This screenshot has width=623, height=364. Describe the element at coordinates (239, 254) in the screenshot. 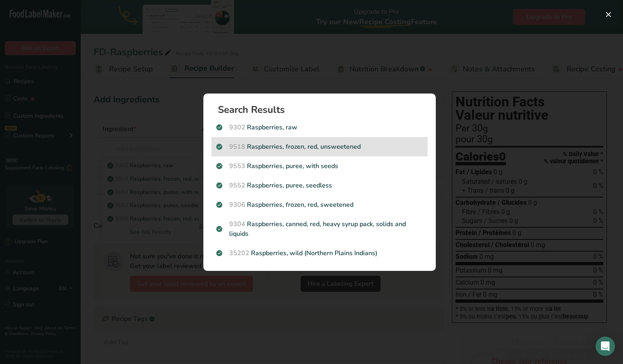

I see `span: 35202` at that location.